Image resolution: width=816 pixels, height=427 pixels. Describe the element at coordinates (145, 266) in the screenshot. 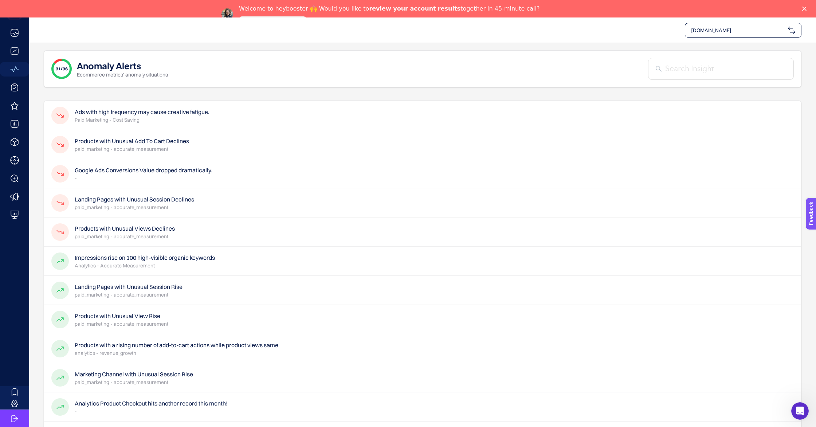

I see `p: Analytics - Accurate Measurement` at that location.